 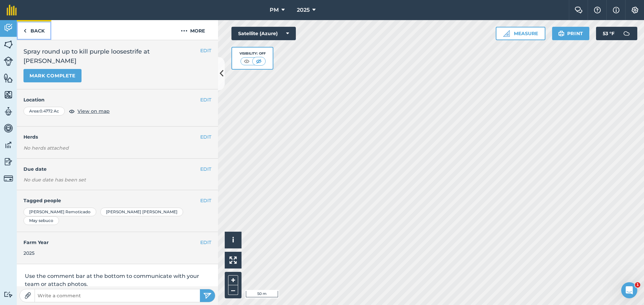 What do you see at coordinates (121, 148) in the screenshot?
I see `em: No herds attached` at bounding box center [121, 148].